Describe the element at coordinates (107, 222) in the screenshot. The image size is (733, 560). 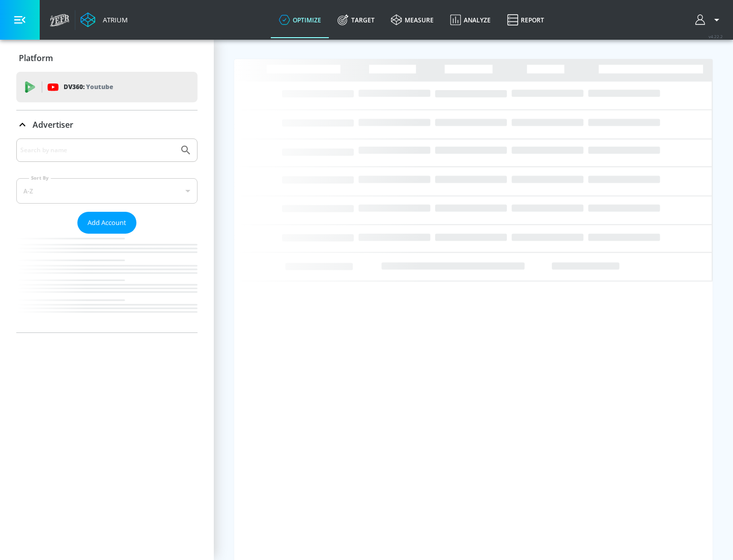
I see `button: Add Account` at that location.